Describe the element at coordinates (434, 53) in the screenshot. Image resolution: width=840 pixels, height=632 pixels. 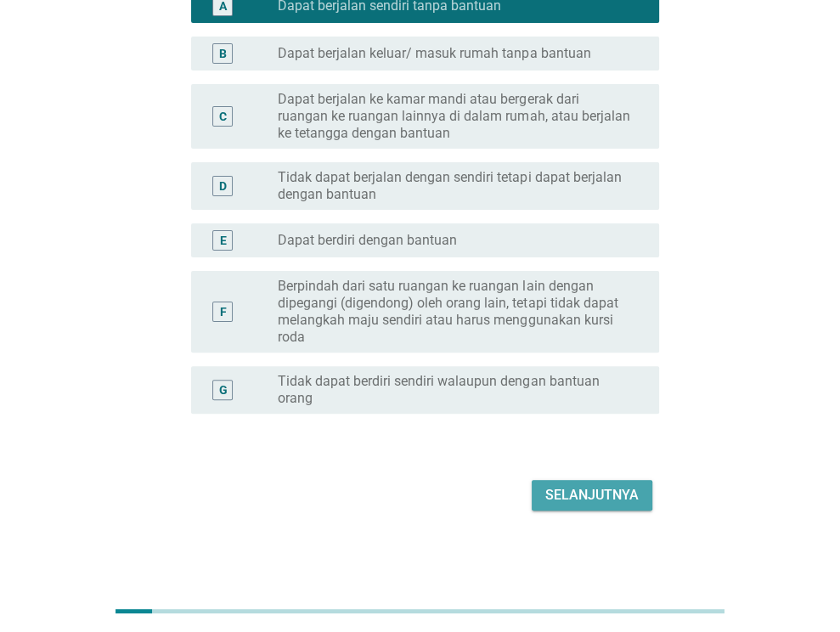
I see `label: Dapat berjalan keluar/ masuk rumah tanpa bantuan` at that location.